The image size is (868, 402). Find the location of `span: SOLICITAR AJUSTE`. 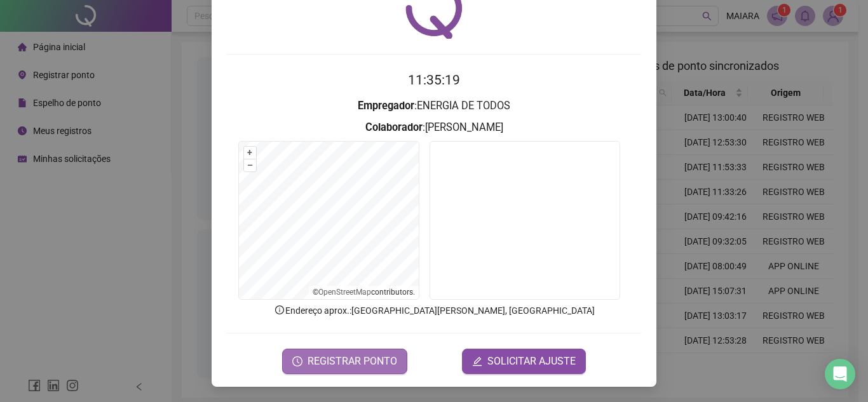

span: SOLICITAR AJUSTE is located at coordinates (531, 362).